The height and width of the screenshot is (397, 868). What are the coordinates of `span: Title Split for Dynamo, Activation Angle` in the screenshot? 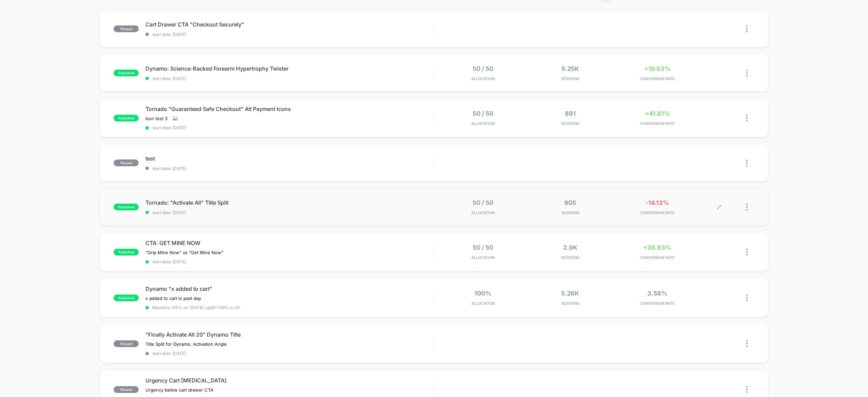 It's located at (186, 343).